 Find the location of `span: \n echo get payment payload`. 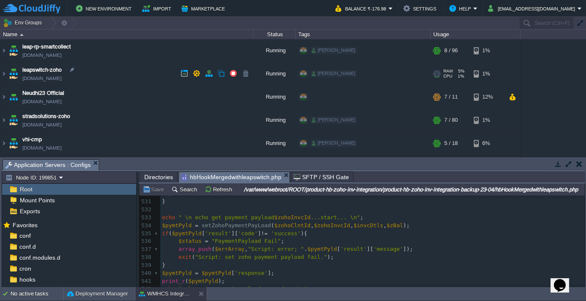

span: \n echo get payment payload is located at coordinates (229, 217).